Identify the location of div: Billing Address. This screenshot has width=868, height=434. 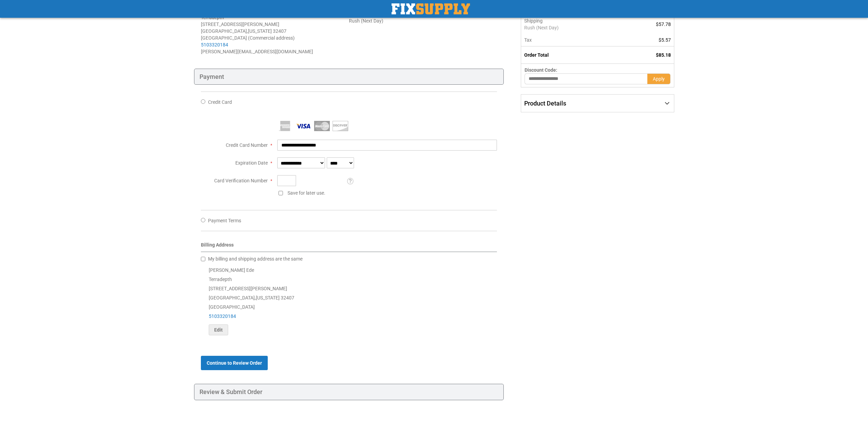
(349, 247).